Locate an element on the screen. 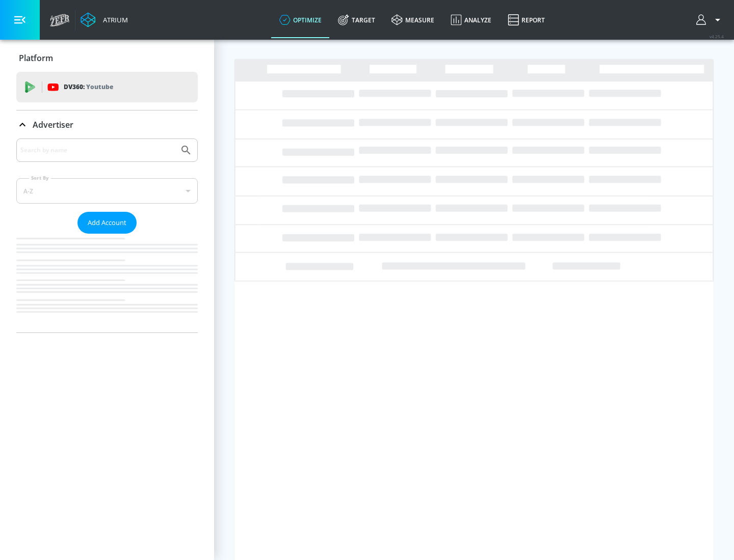  p: DV360: is located at coordinates (88, 87).